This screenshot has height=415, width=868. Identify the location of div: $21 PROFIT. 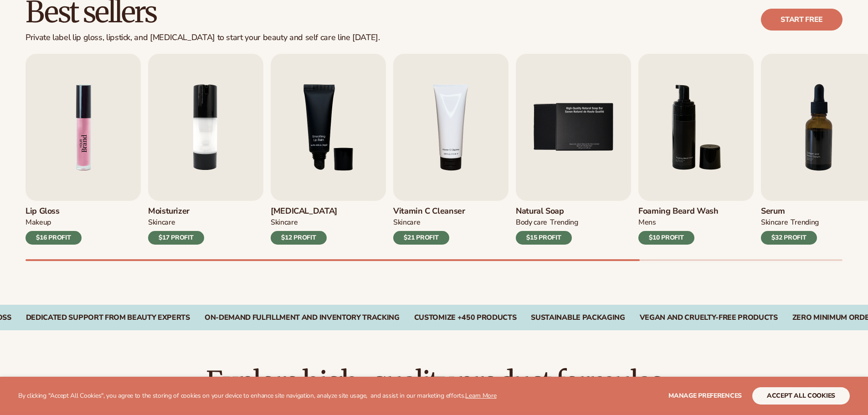
(421, 238).